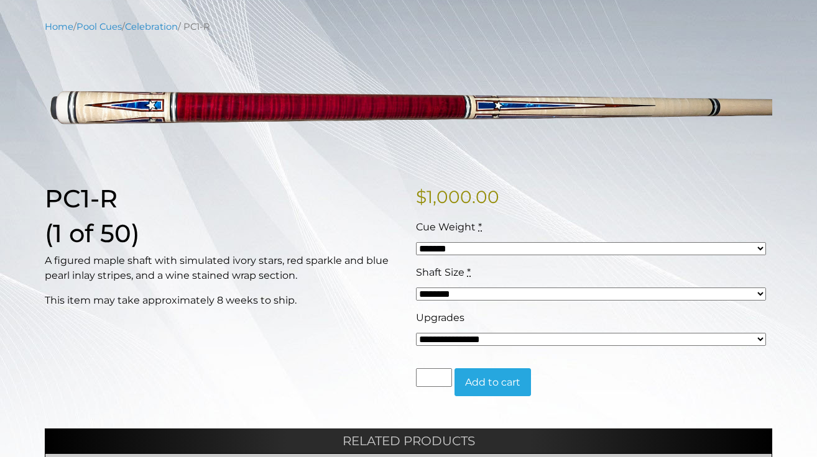 This screenshot has width=817, height=457. I want to click on h1: PC1-R, so click(222, 199).